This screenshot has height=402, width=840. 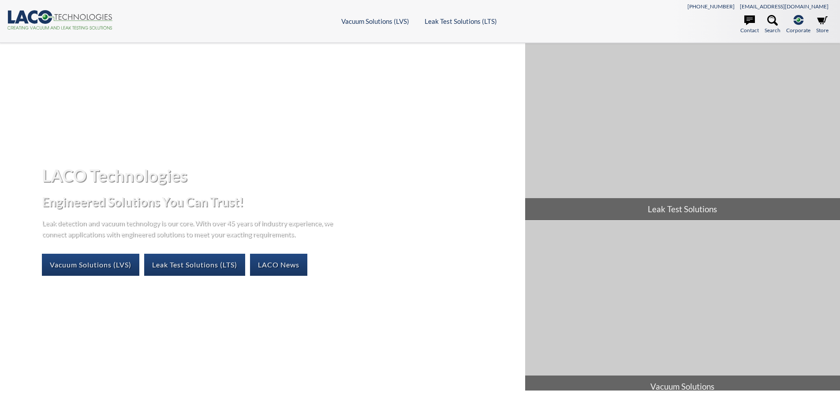 What do you see at coordinates (822, 25) in the screenshot?
I see `a: Store` at bounding box center [822, 25].